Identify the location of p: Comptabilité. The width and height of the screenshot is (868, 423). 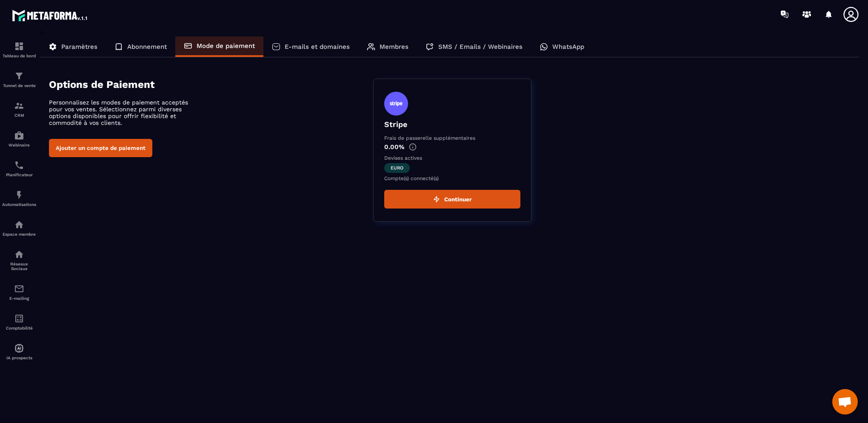
(19, 328).